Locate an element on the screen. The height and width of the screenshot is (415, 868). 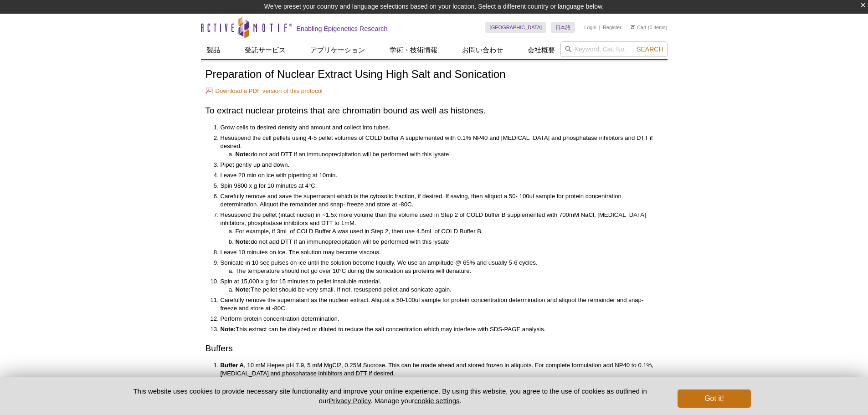
img: Your Cart is located at coordinates (632, 27).